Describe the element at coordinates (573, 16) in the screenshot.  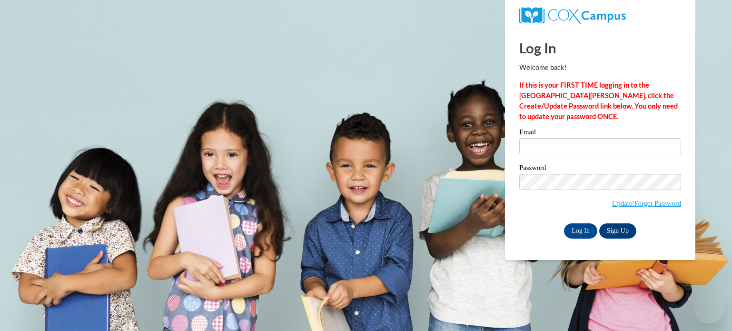
I see `img: COX Campus` at that location.